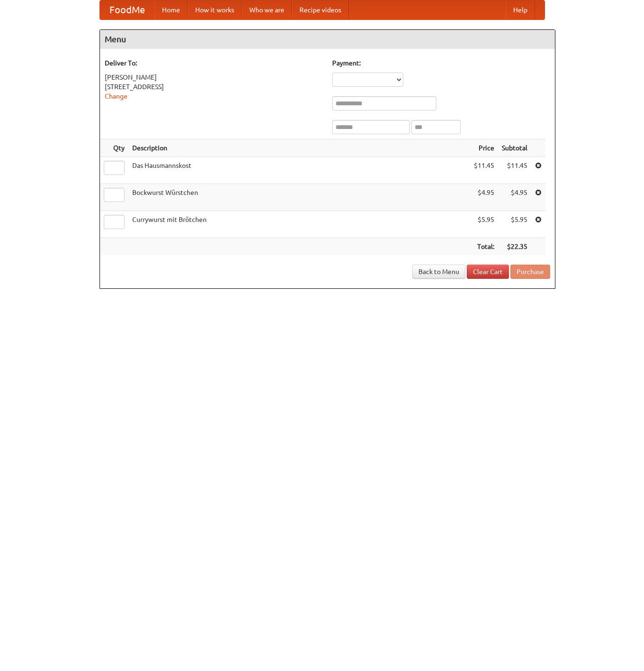  What do you see at coordinates (267, 10) in the screenshot?
I see `a: Who we are` at bounding box center [267, 10].